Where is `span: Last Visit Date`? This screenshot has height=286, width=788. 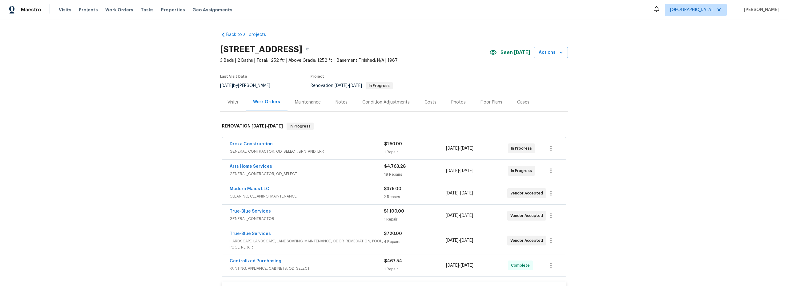
span: Last Visit Date is located at coordinates (234, 77).